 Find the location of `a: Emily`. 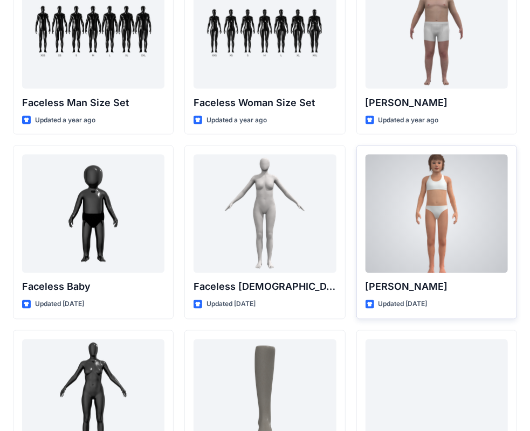

a: Emily is located at coordinates (437, 214).